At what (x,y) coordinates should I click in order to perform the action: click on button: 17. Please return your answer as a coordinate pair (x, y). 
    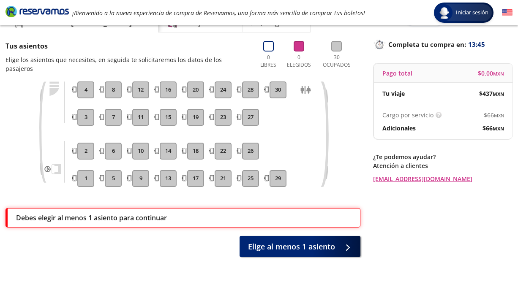
    Looking at the image, I should click on (195, 179).